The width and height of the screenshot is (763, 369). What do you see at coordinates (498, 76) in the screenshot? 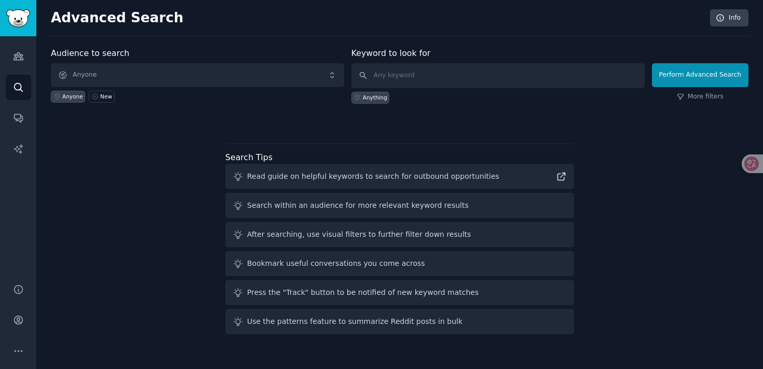
I see `input: Any keyword` at bounding box center [498, 76].